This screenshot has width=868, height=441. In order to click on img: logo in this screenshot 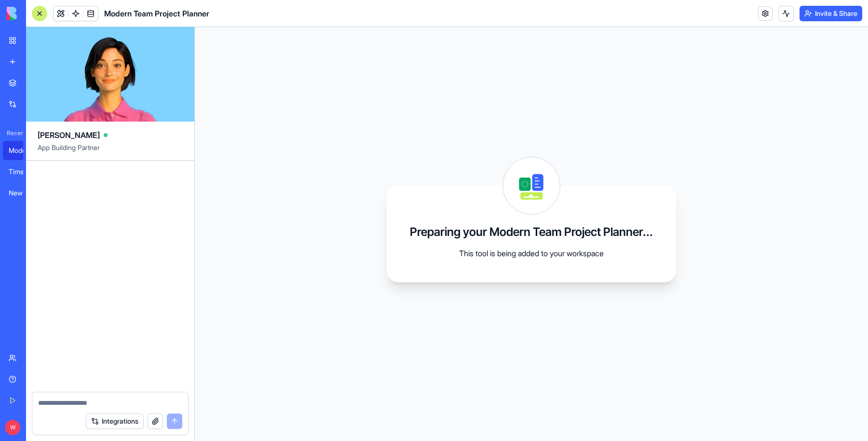, I will do `click(37, 14)`.